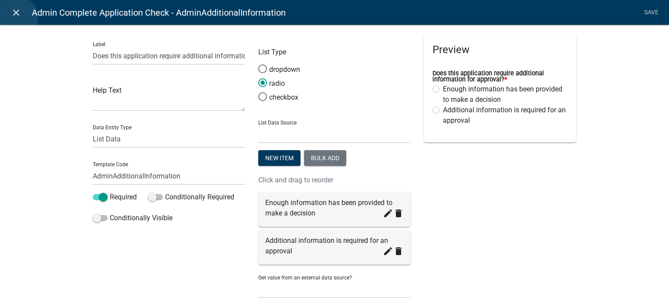 Image resolution: width=669 pixels, height=306 pixels. Describe the element at coordinates (505, 95) in the screenshot. I see `label: Enough information has been provided to make a decision` at that location.